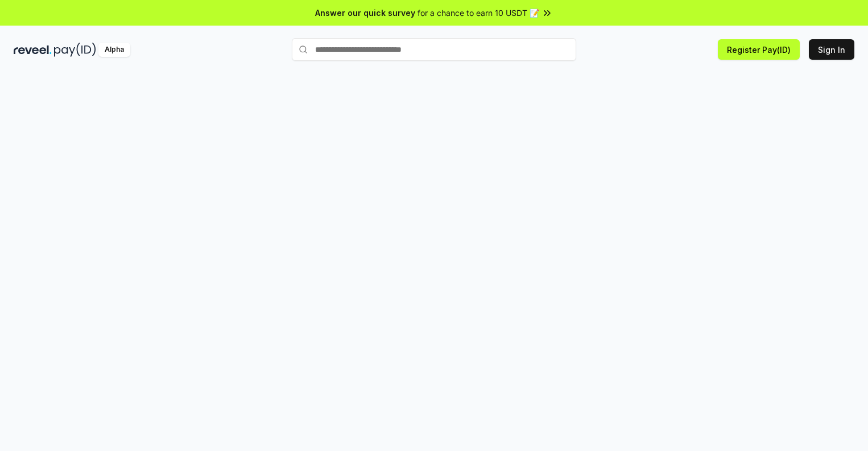  Describe the element at coordinates (365, 13) in the screenshot. I see `span: Answer our quick survey` at that location.